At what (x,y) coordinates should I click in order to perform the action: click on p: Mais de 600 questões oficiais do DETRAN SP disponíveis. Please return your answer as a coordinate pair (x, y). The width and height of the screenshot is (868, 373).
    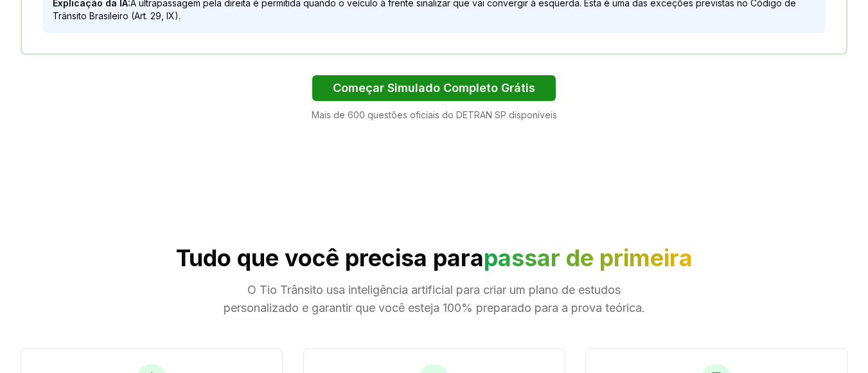
    Looking at the image, I should click on (434, 115).